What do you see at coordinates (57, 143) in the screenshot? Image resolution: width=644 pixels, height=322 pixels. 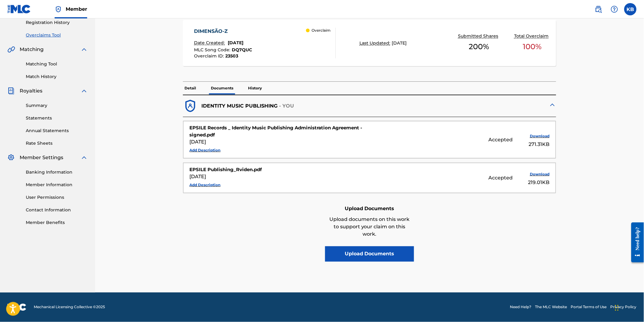 I see `a: Rate Sheets` at bounding box center [57, 143].